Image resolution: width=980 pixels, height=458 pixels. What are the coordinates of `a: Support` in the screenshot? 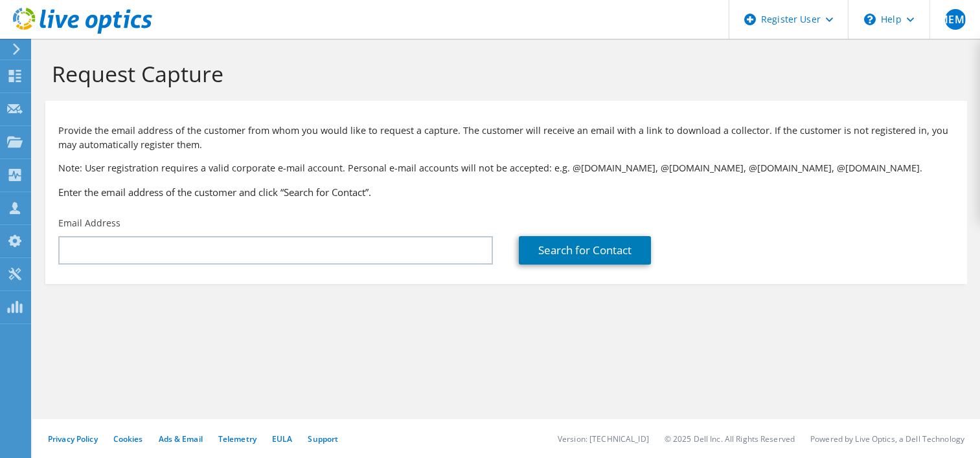 It's located at (322, 439).